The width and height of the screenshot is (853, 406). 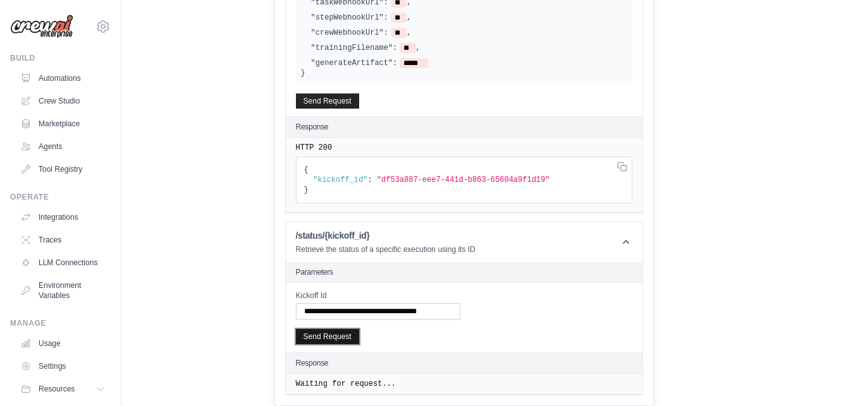 What do you see at coordinates (349, 18) in the screenshot?
I see `label: "stepWebhookUrl":` at bounding box center [349, 18].